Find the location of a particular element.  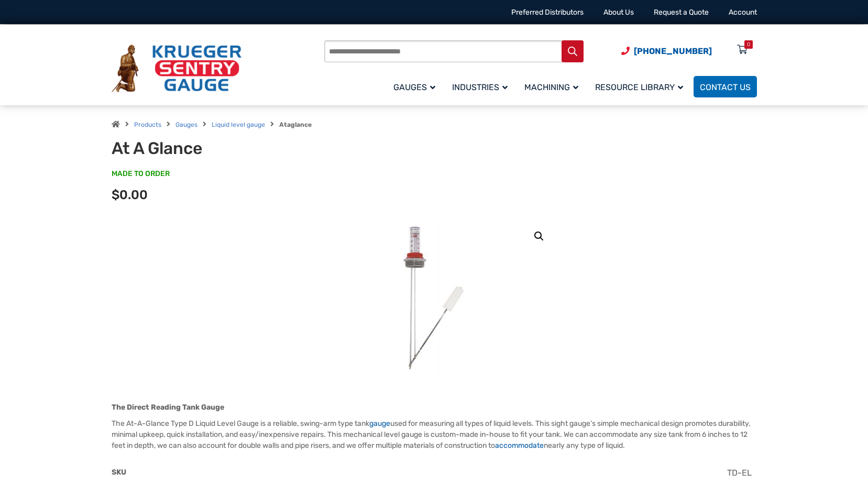

a: Request a Quote is located at coordinates (681, 12).